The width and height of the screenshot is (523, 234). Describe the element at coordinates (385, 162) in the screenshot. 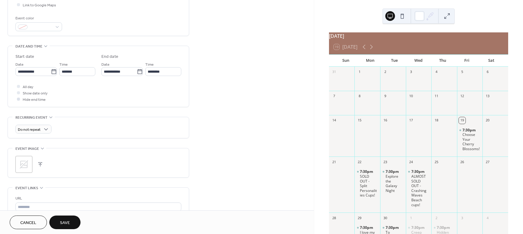

I see `div: 23` at that location.